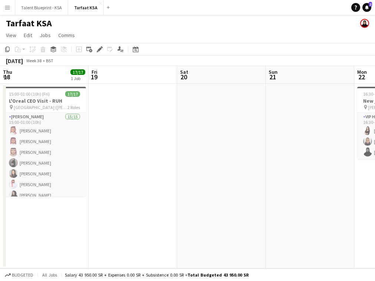 The image size is (375, 281). I want to click on a: Edit, so click(28, 35).